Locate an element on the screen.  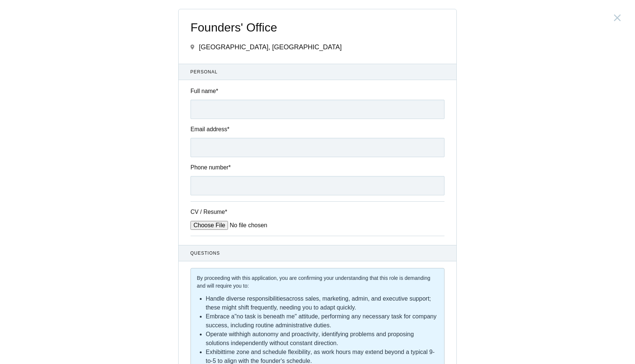
li: Operate with , identifying problems and proposing solutions independently without constant direct... is located at coordinates (322, 339).